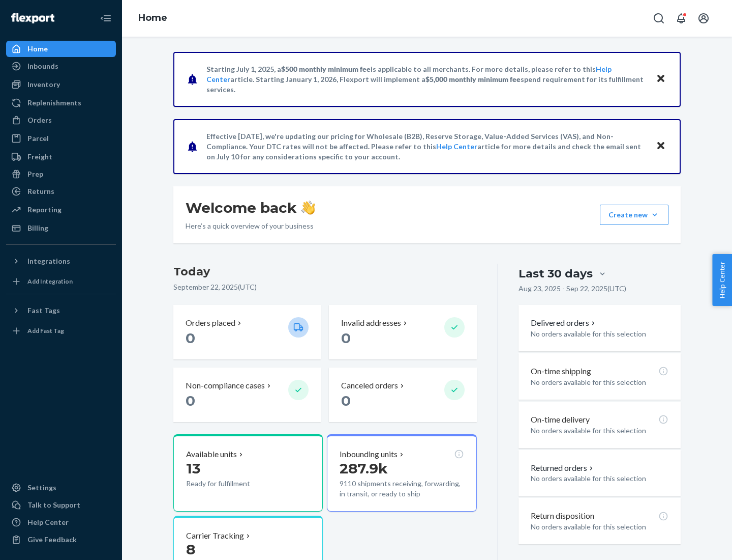 Image resolution: width=732 pixels, height=560 pixels. Describe the element at coordinates (563, 468) in the screenshot. I see `button: Returned orders` at that location.